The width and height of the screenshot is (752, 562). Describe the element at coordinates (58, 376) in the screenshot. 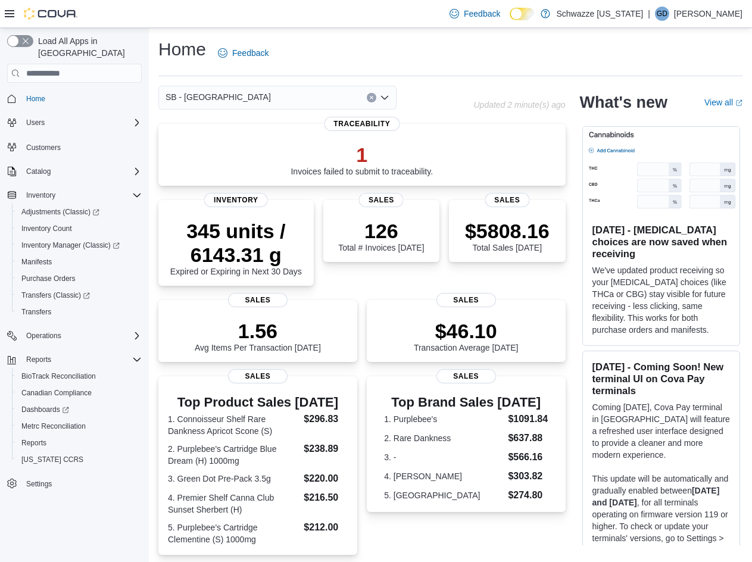

I see `a: BioTrack Reconciliation` at that location.